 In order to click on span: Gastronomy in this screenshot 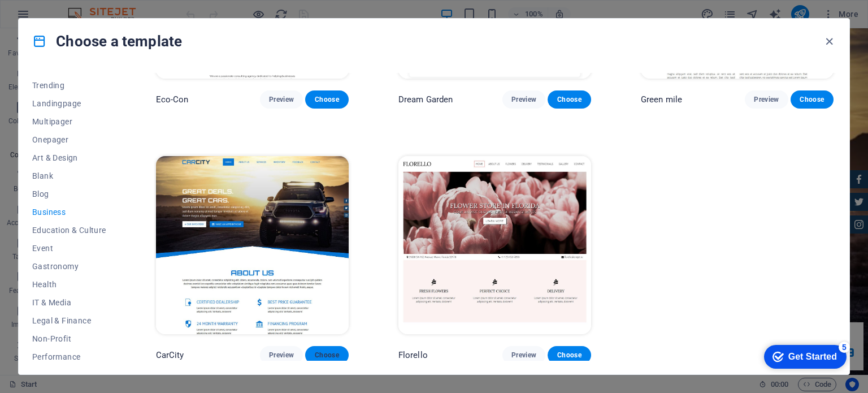, I will do `click(69, 266)`.